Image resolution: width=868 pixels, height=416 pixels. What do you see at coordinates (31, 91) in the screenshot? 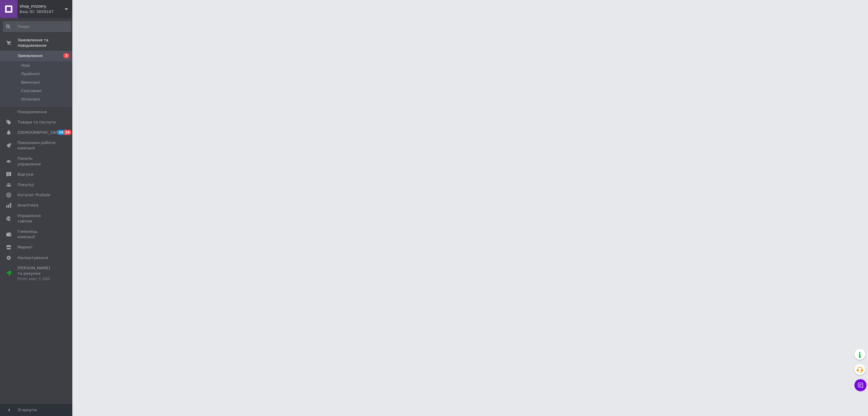
I see `span: Скасовані` at bounding box center [31, 91].